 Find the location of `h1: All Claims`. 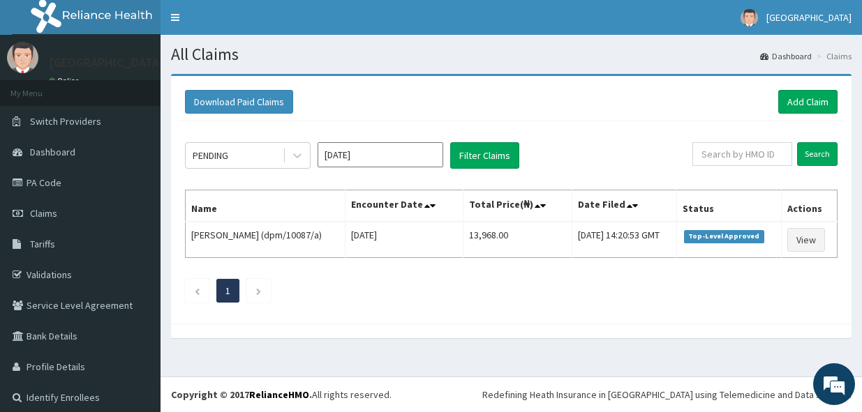

h1: All Claims is located at coordinates (511, 54).